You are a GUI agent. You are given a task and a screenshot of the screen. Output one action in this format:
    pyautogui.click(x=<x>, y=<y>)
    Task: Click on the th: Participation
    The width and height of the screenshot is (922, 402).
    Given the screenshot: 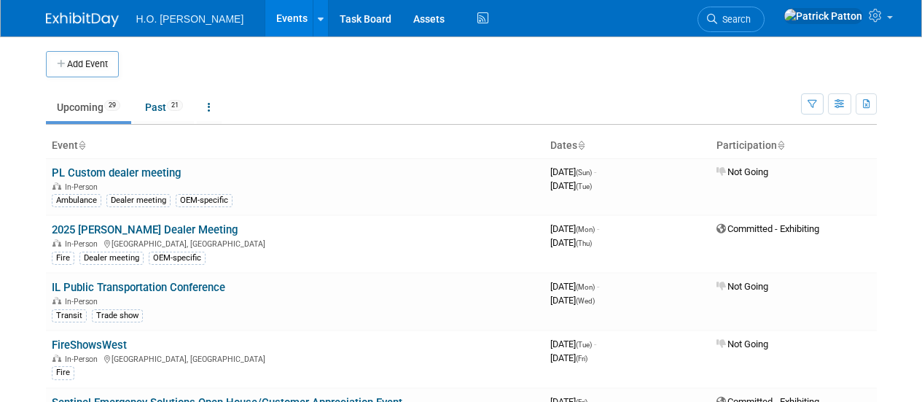 What is the action you would take?
    pyautogui.click(x=794, y=146)
    